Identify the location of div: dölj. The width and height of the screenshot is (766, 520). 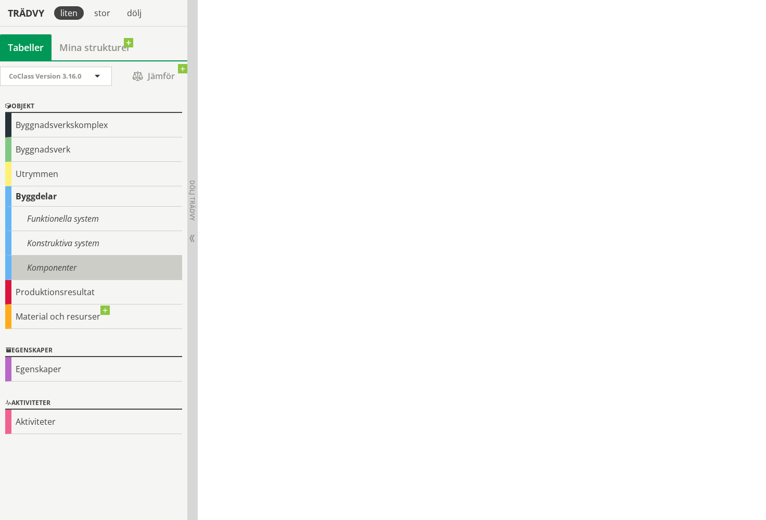
(134, 13).